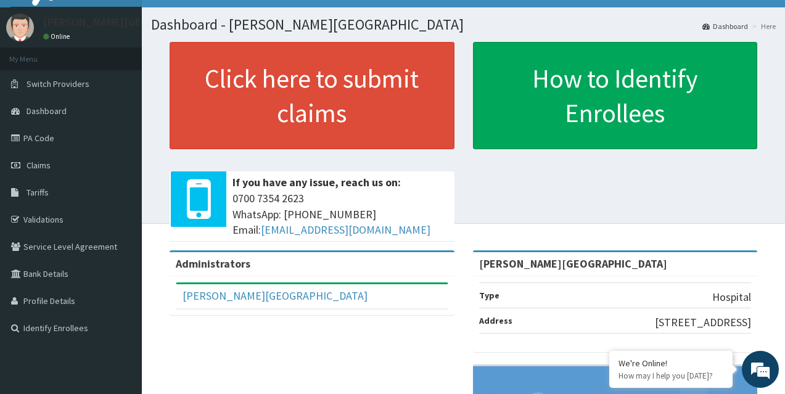 The image size is (785, 394). Describe the element at coordinates (38, 192) in the screenshot. I see `span: Tariffs` at that location.